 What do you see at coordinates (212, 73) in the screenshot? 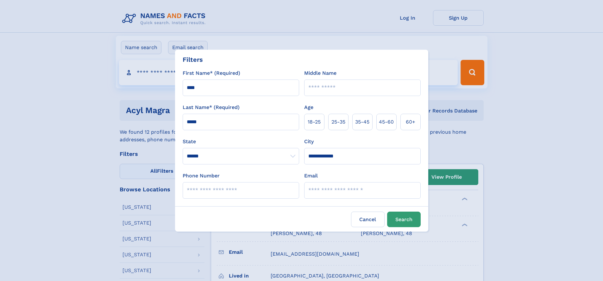
I see `label: First Name* (Required)` at bounding box center [212, 73].